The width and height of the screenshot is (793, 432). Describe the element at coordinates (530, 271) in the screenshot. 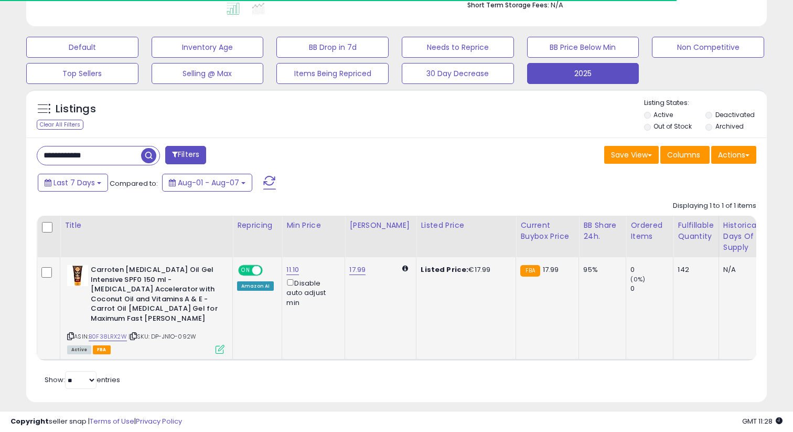

I see `small: FBA` at that location.